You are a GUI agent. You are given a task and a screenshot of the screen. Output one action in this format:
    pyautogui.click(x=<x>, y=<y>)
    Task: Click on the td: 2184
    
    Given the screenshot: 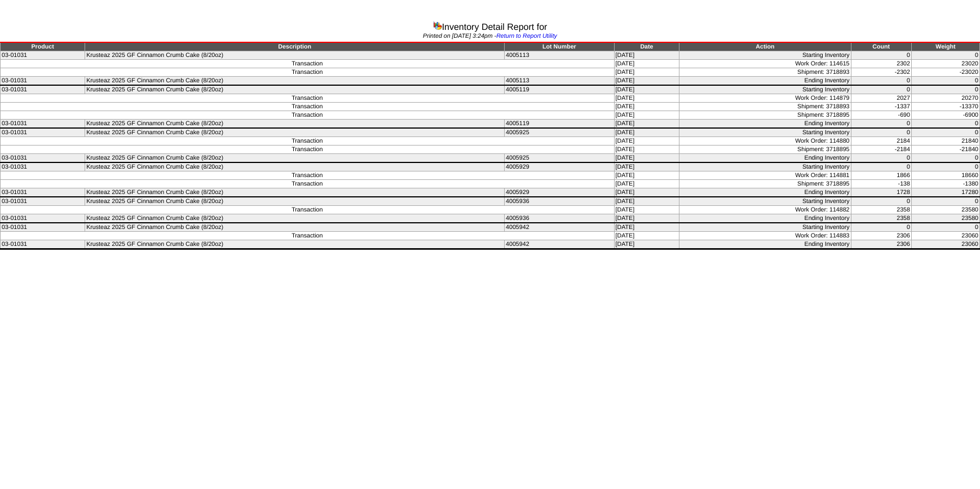 What is the action you would take?
    pyautogui.click(x=881, y=141)
    